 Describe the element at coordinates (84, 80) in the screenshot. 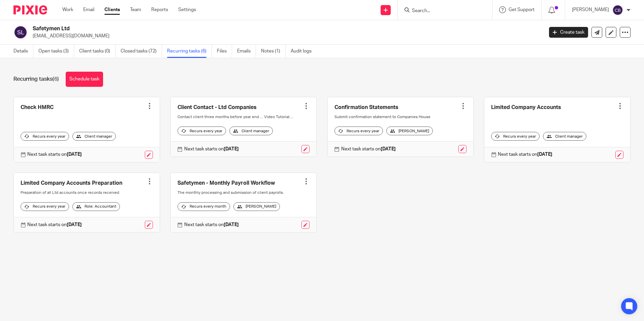

I see `a: Schedule task` at that location.